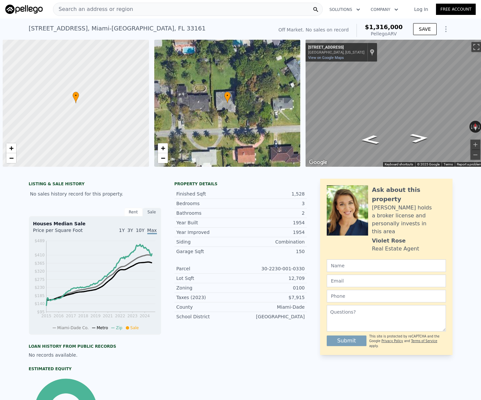  Describe the element at coordinates (208, 194) in the screenshot. I see `div: Finished Sqft` at that location.